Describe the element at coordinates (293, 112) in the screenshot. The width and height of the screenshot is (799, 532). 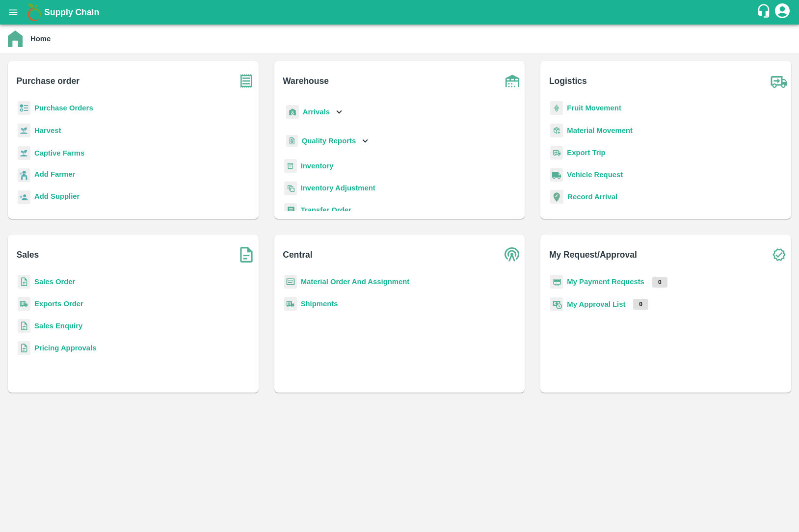
I see `img: whArrival` at that location.